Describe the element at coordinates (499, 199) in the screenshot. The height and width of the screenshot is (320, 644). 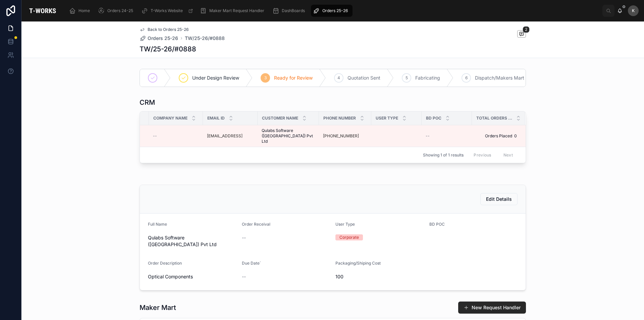
I see `button: Edit Details` at that location.